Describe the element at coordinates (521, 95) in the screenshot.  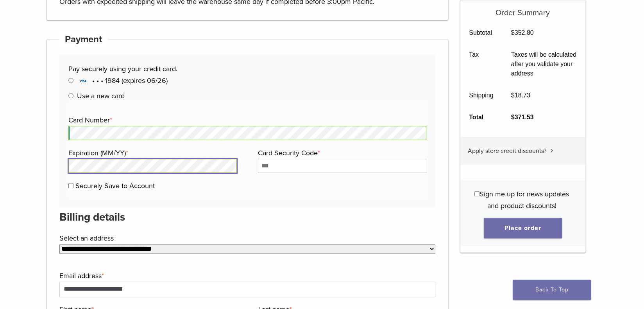
I see `bdi: 18.73` at that location.